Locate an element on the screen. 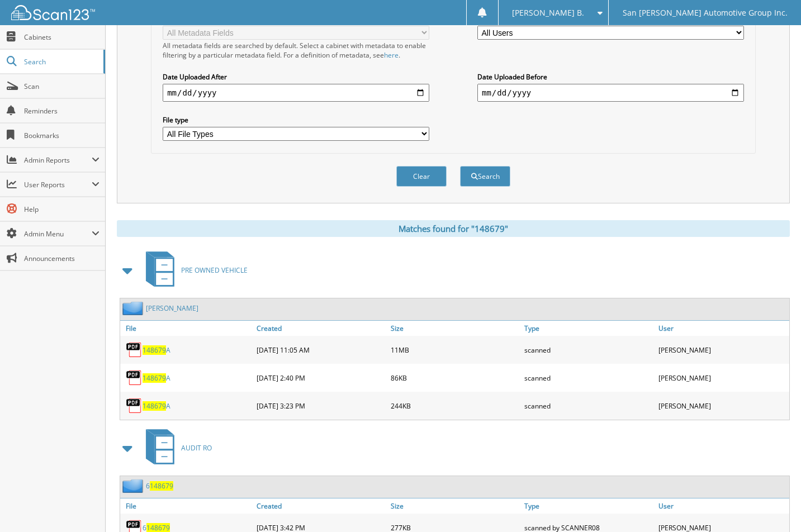 This screenshot has width=801, height=532. div: All metadata fields are searched by default. Select a cabinet with metadata to enable filtering b... is located at coordinates (296, 51).